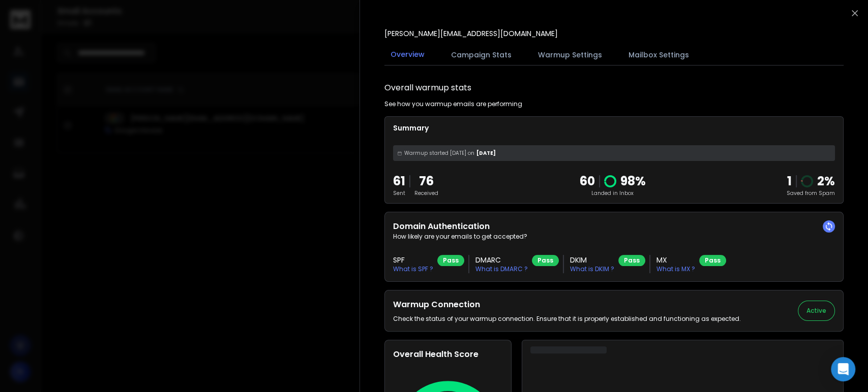  What do you see at coordinates (843, 369) in the screenshot?
I see `div: Open Intercom Messenger` at bounding box center [843, 369].